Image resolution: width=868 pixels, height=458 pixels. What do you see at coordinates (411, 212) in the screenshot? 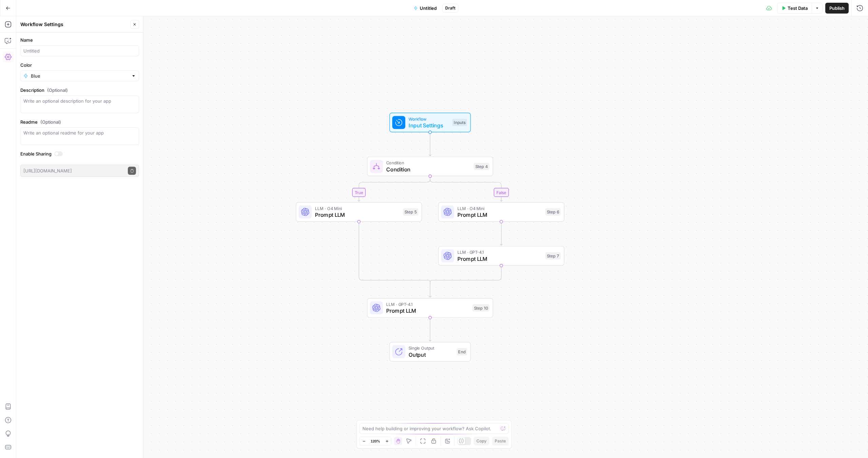
I see `div: Step 5` at bounding box center [411, 212].